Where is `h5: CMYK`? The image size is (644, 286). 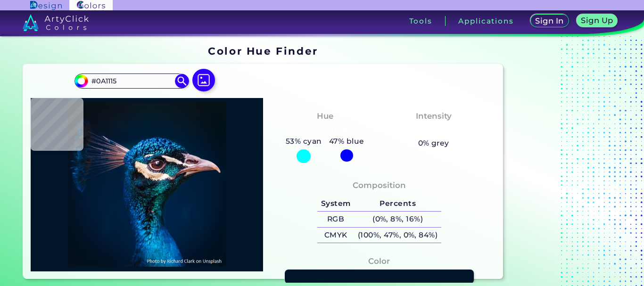 h5: CMYK is located at coordinates (336, 235).